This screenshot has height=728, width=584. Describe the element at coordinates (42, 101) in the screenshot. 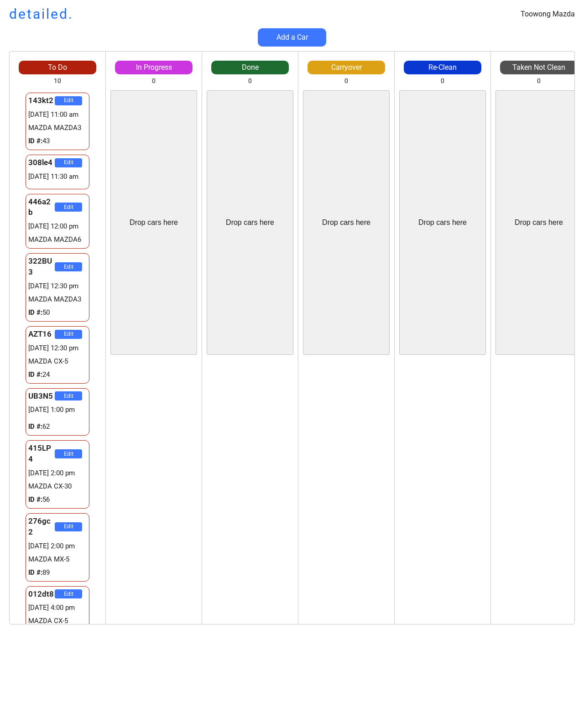

I see `div: 143kt2` at that location.